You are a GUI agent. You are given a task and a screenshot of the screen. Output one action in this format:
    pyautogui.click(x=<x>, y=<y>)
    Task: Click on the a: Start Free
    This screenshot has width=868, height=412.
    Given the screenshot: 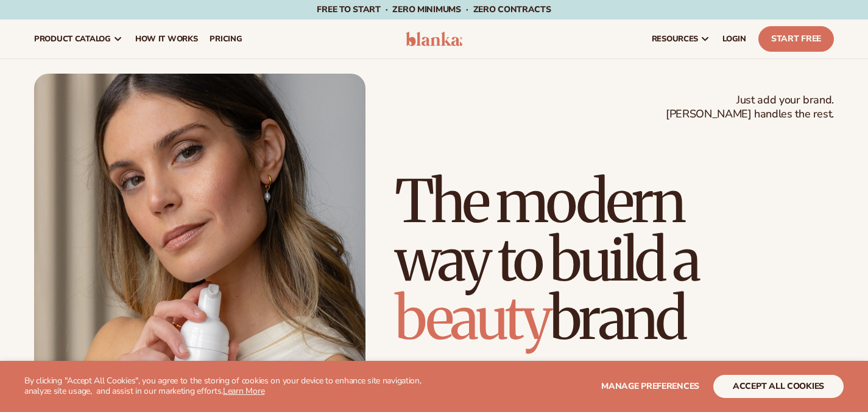 What is the action you would take?
    pyautogui.click(x=796, y=39)
    